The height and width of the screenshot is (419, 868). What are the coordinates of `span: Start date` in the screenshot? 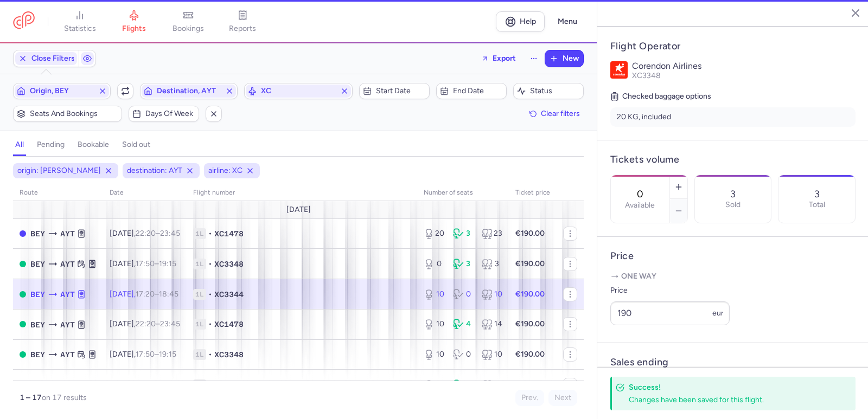 It's located at (401, 91).